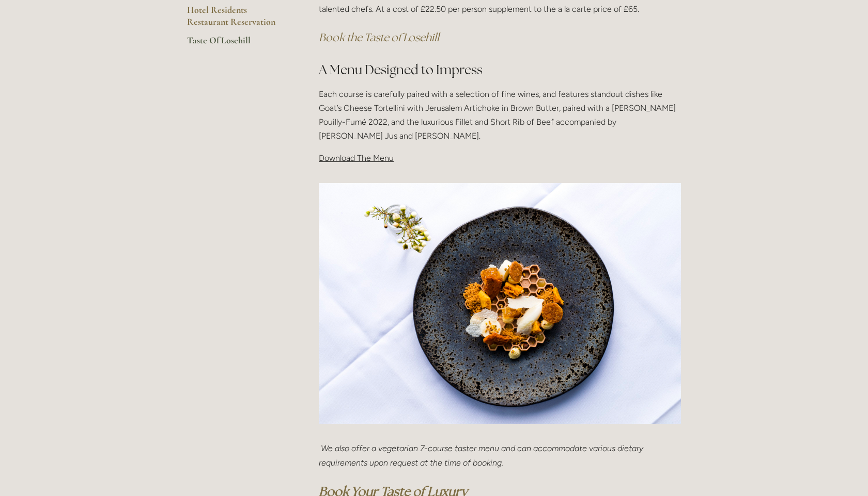 This screenshot has width=868, height=496. I want to click on a: Hotel Residents Restaurant Reservation, so click(236, 19).